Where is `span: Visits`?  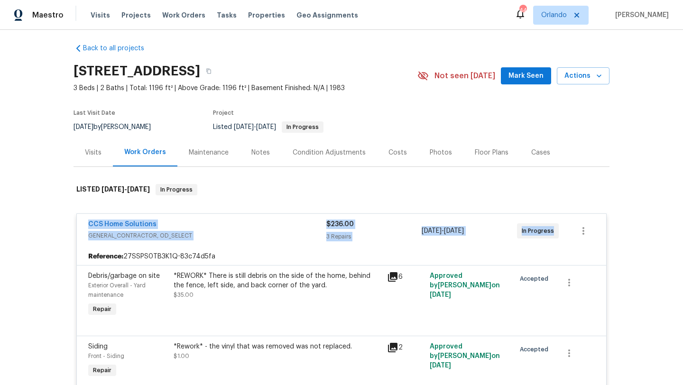
span: Visits is located at coordinates (100, 15).